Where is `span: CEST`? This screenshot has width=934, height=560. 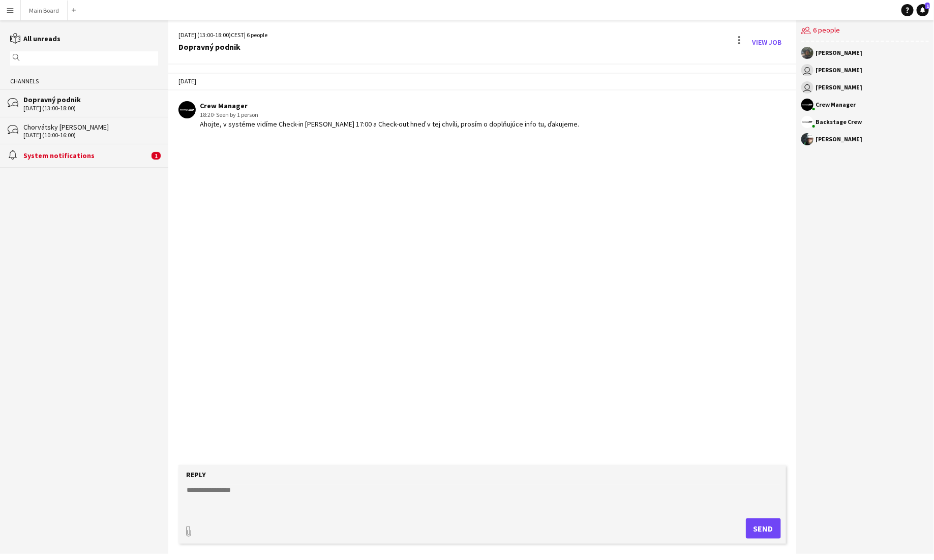
span: CEST is located at coordinates (238, 35).